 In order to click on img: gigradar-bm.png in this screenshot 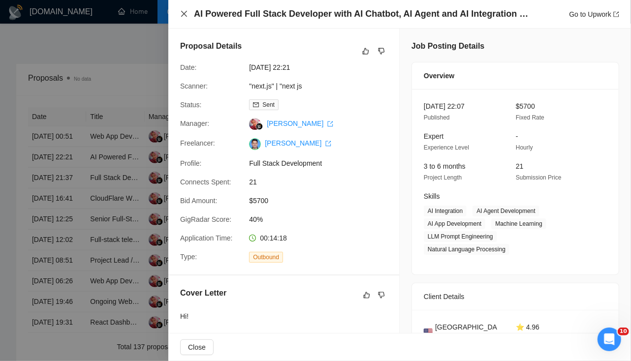, I will do `click(259, 126)`.